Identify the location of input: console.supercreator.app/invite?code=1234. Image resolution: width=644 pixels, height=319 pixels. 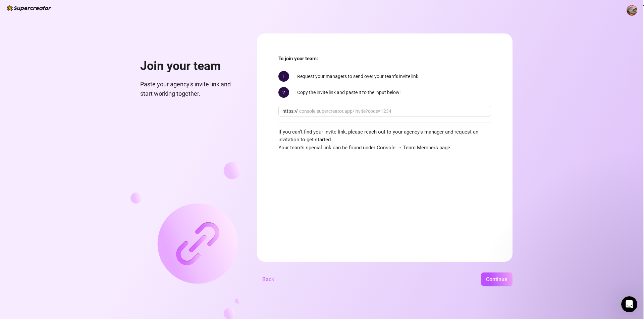
(393, 111).